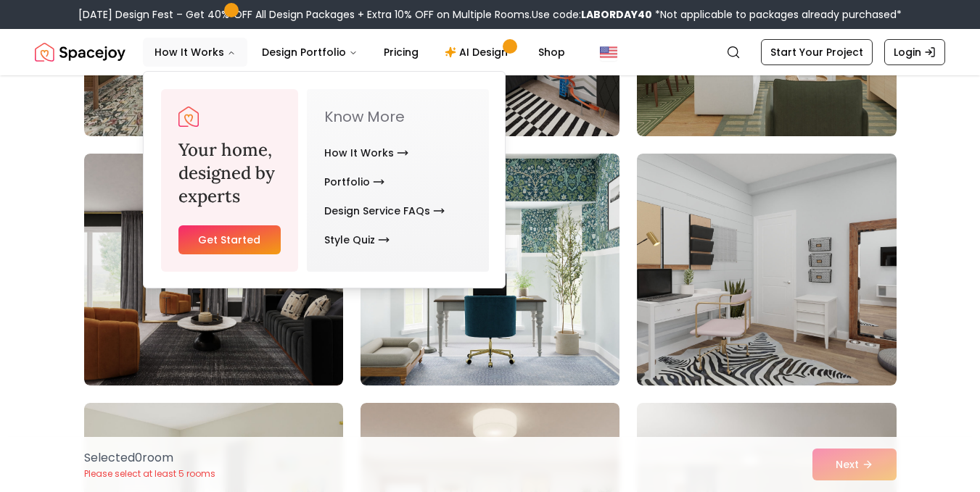  What do you see at coordinates (229, 240) in the screenshot?
I see `a: Get Started` at bounding box center [229, 240].